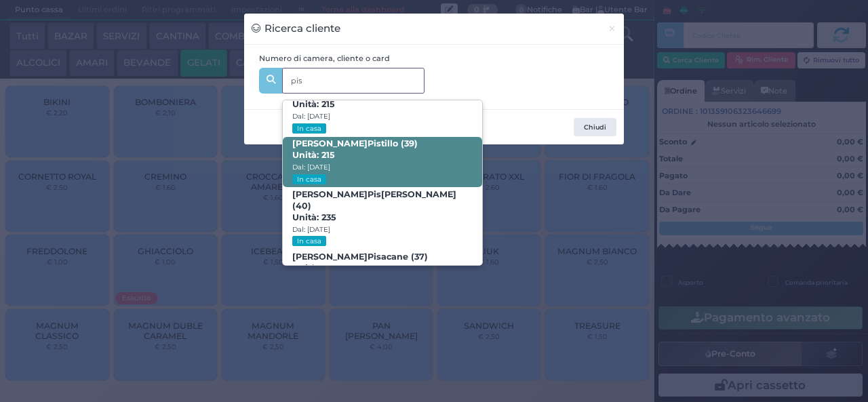  Describe the element at coordinates (353, 80) in the screenshot. I see `input: Es. 'Mario Rossi', '220' o '108123234234'` at that location.